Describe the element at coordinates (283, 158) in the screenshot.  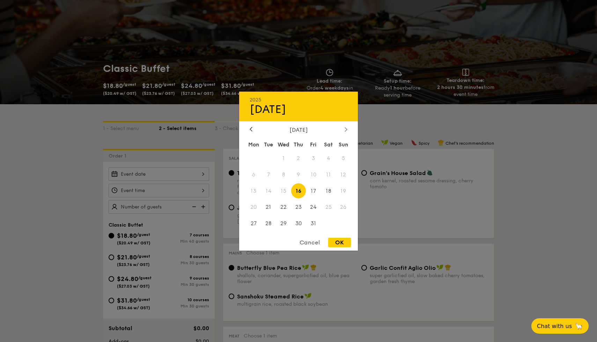
I see `span: 1` at that location.